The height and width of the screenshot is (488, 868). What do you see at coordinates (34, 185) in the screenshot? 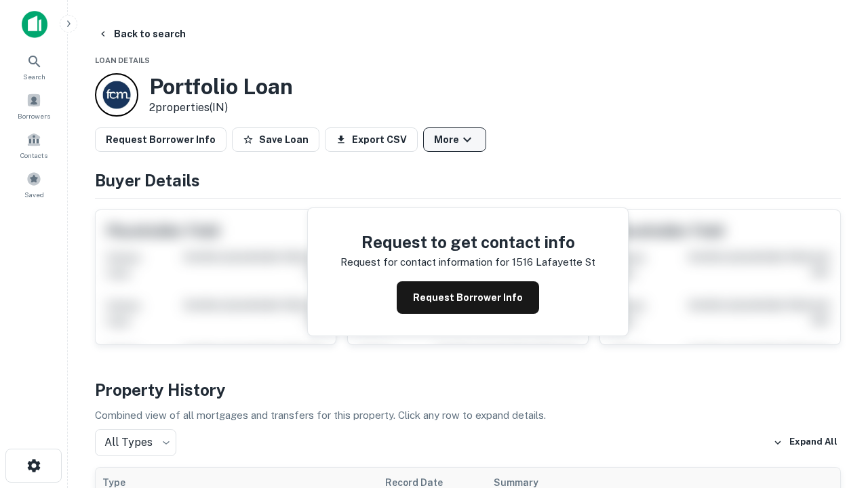
I see `div: Saved` at bounding box center [34, 185].